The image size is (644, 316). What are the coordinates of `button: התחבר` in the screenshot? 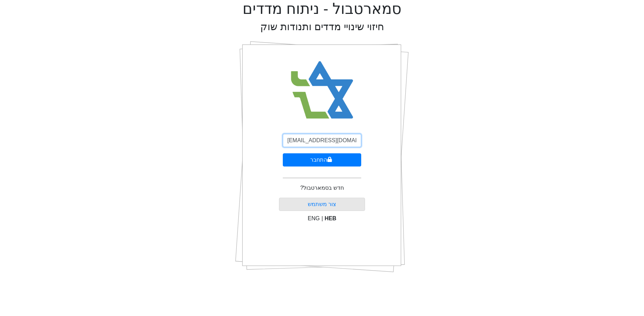 It's located at (322, 160).